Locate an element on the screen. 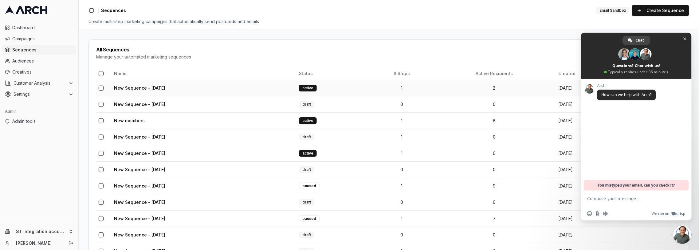 The image size is (699, 250). button: Log out is located at coordinates (71, 243).